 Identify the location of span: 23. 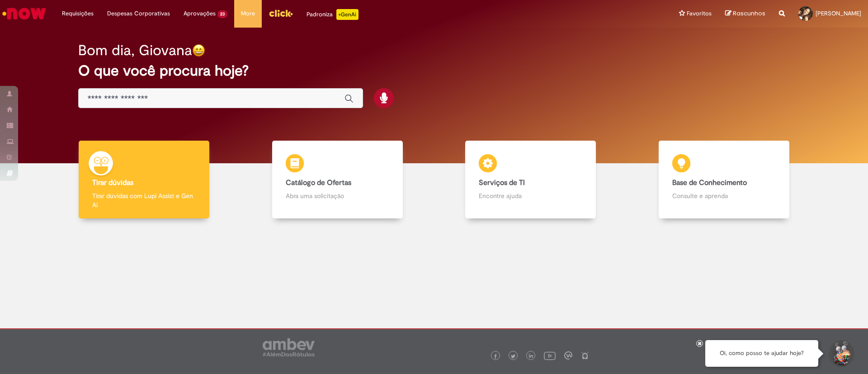
(222, 14).